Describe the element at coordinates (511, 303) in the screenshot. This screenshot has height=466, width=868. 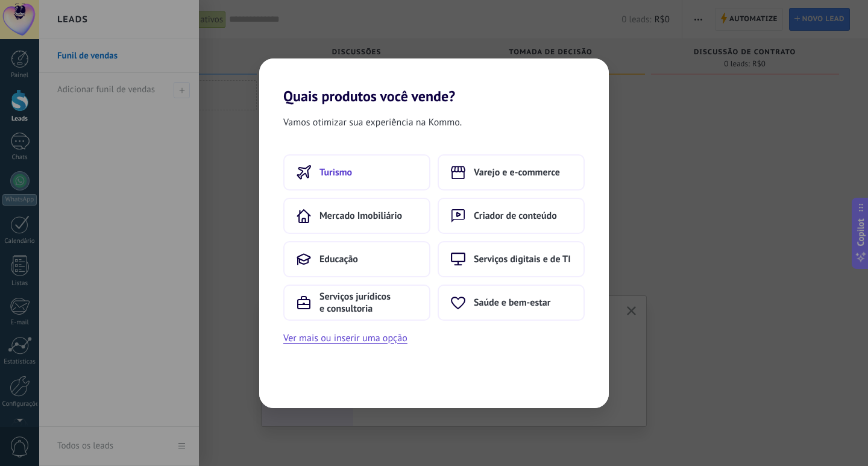
I see `button: Saúde e bem-estar` at that location.